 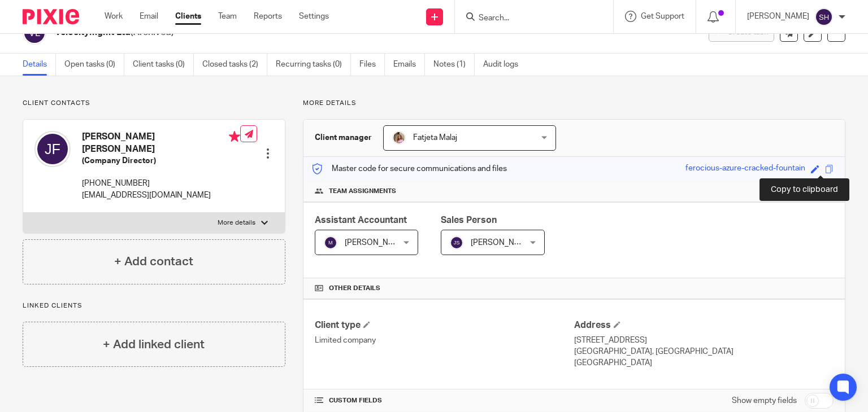 What do you see at coordinates (343, 138) in the screenshot?
I see `h3: Client manager` at bounding box center [343, 138].